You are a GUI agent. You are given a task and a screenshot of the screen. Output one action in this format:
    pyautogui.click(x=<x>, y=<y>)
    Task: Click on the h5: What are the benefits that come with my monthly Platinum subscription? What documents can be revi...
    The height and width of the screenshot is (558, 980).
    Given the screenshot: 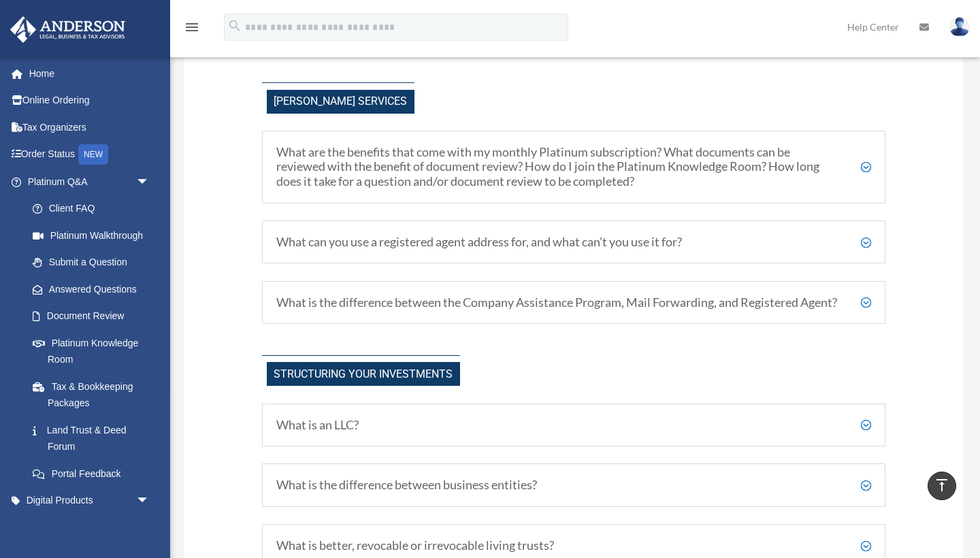 What is the action you would take?
    pyautogui.click(x=574, y=167)
    